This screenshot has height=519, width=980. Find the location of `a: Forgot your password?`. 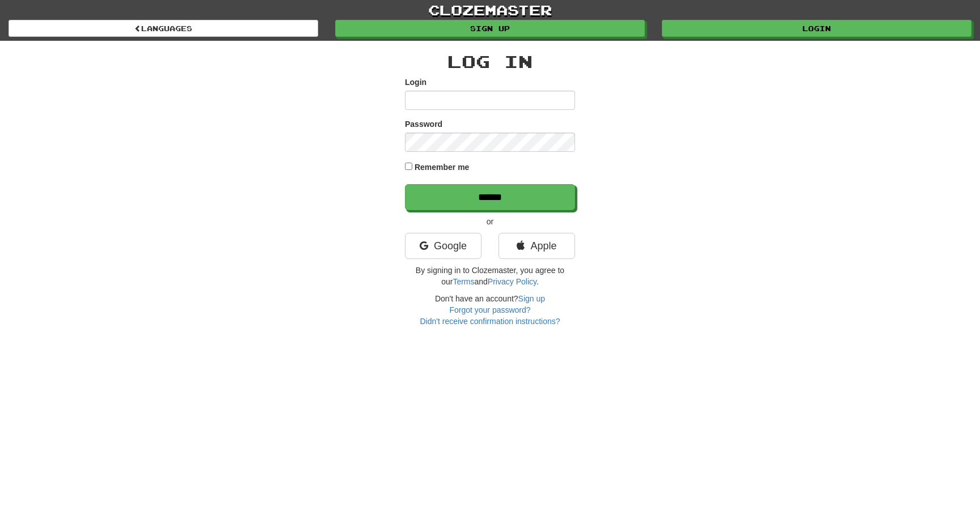

a: Forgot your password? is located at coordinates (489, 310).